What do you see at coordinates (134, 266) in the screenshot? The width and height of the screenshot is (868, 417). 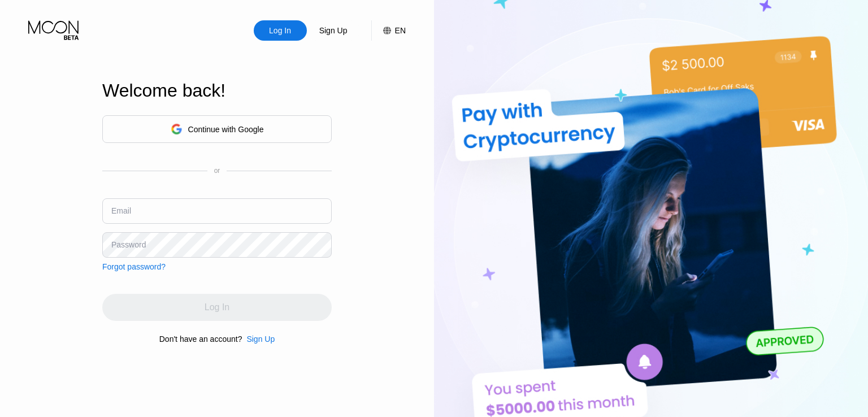 I see `div: Forgot password?` at bounding box center [134, 266].